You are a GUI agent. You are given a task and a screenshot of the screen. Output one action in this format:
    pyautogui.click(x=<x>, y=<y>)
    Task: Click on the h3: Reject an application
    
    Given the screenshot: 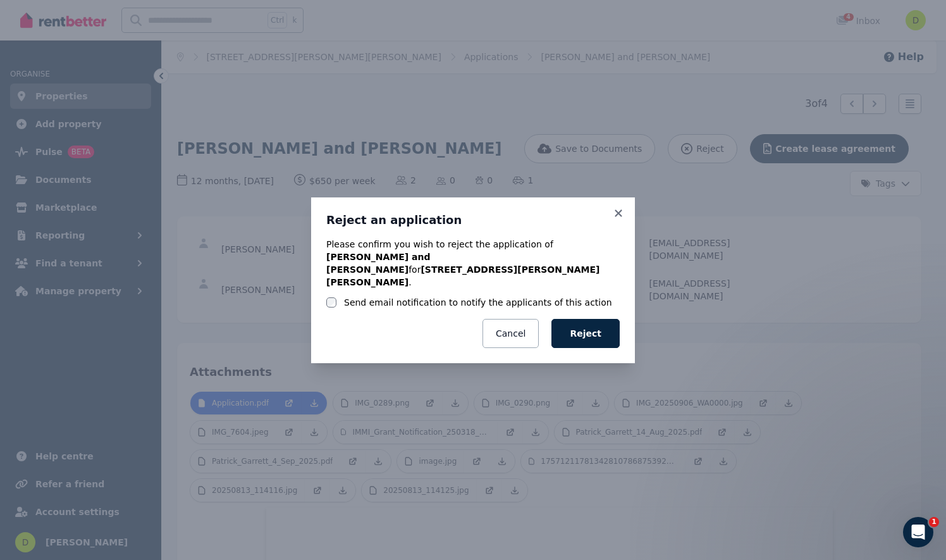 What is the action you would take?
    pyautogui.click(x=473, y=220)
    